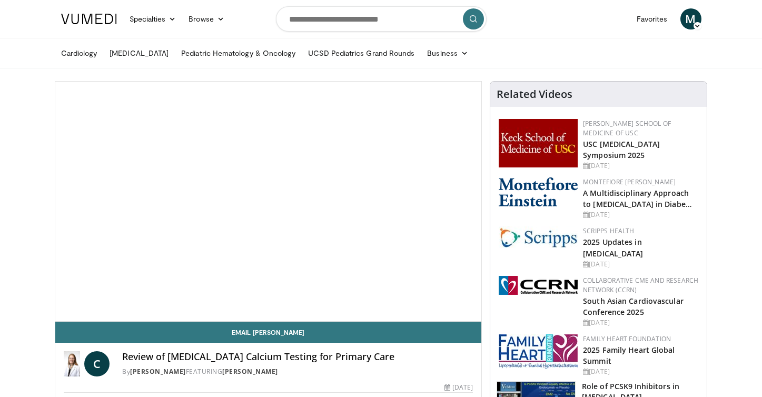 Image resolution: width=762 pixels, height=397 pixels. I want to click on a: Cardiology, so click(79, 53).